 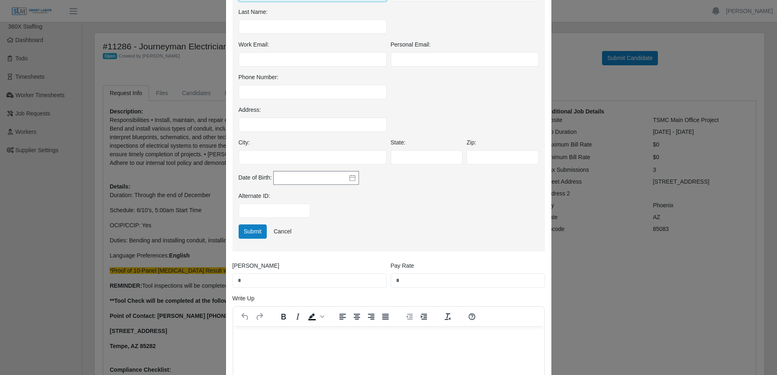 I want to click on label: State:, so click(x=398, y=142).